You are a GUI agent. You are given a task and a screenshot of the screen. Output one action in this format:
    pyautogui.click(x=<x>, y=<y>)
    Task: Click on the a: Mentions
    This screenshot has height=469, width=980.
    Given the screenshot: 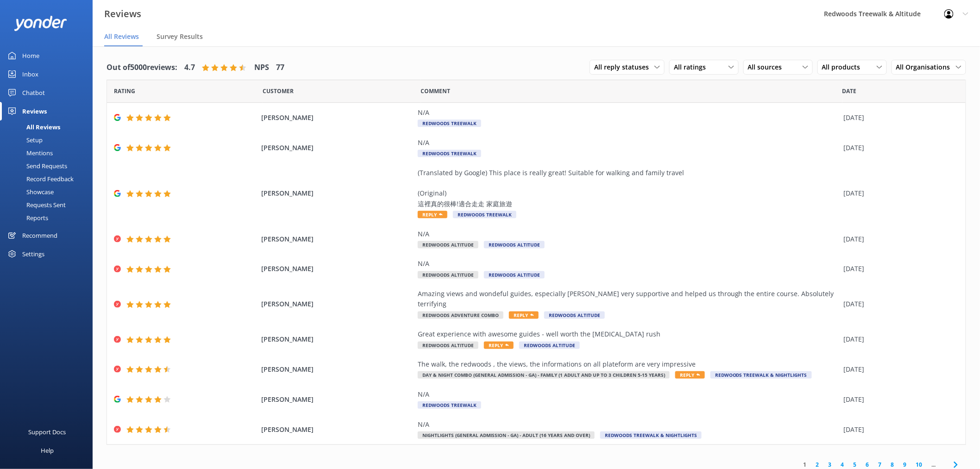 What is the action you would take?
    pyautogui.click(x=49, y=153)
    